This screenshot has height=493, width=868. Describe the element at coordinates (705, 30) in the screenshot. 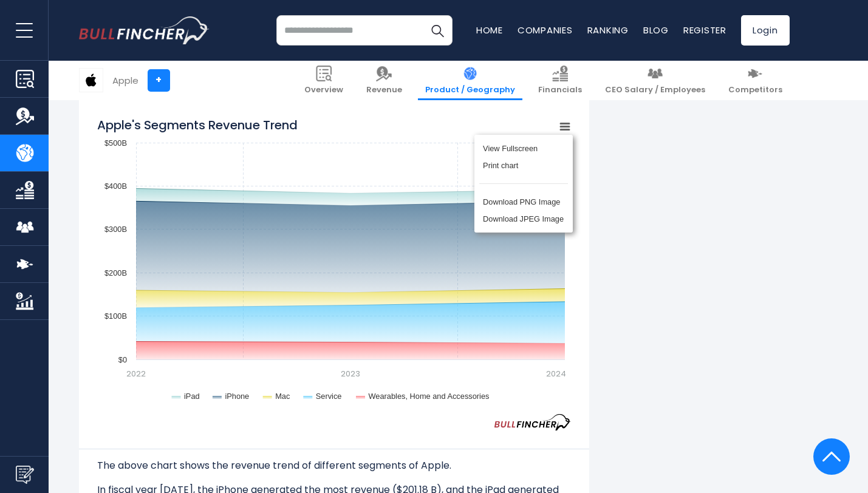

I see `a: Register` at that location.